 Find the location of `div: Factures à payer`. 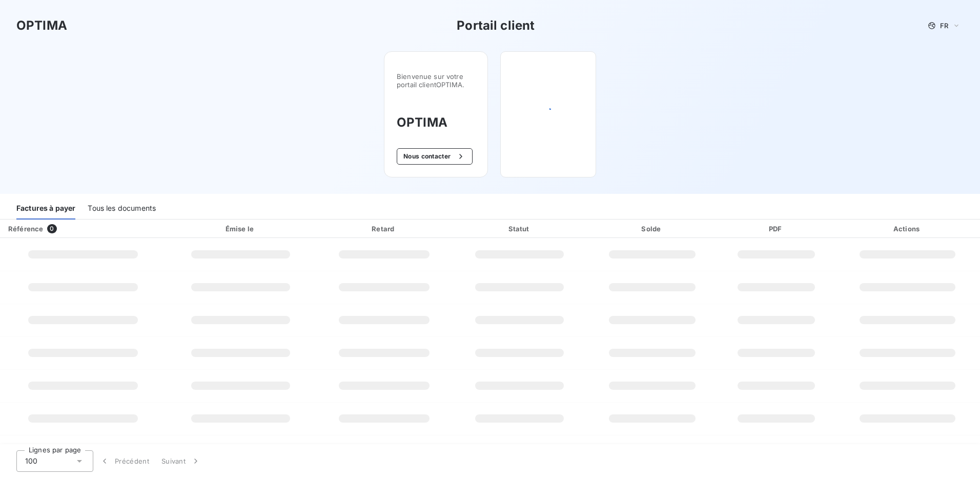

div: Factures à payer is located at coordinates (45, 209).